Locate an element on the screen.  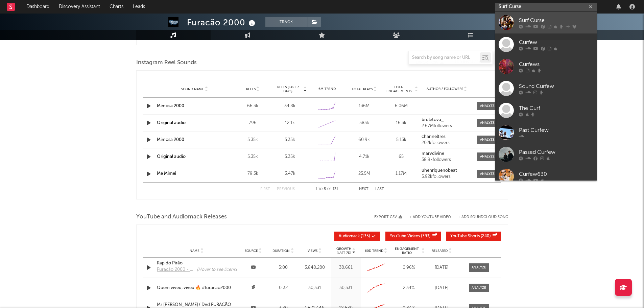
span: Released is located at coordinates (439, 251).